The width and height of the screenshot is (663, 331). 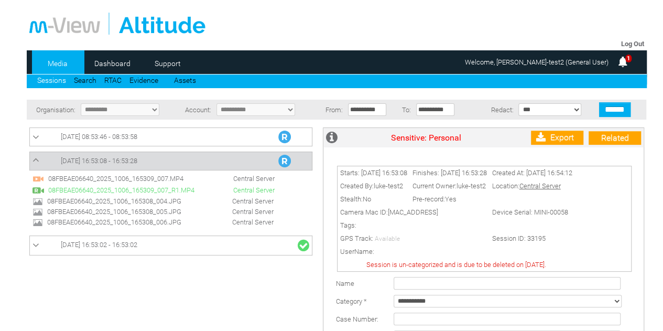 What do you see at coordinates (156, 178) in the screenshot?
I see `a: 08FBEAE06640_2025_1006_165309_007.MP4 Central Server` at bounding box center [156, 178].